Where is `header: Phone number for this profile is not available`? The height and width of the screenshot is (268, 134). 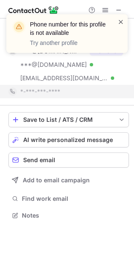 header: Phone number for this profile is not available is located at coordinates (68, 29).